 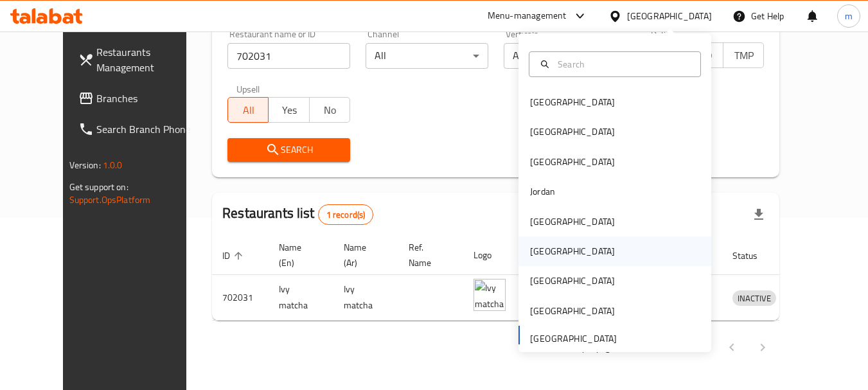 I want to click on span: Search Branch Phone, so click(x=147, y=129).